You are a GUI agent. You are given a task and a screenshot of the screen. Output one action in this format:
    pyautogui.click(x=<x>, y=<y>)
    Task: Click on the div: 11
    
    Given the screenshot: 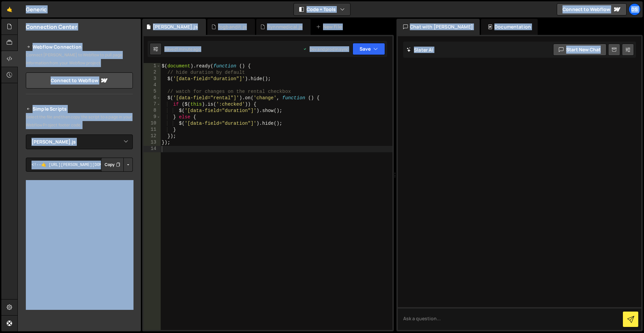 What is the action you would take?
    pyautogui.click(x=152, y=130)
    